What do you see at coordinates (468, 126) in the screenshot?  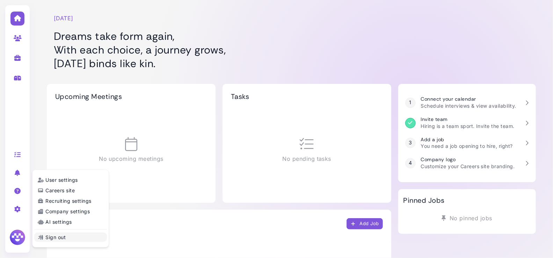 I see `p: Hiring is a team sport. Invite the team.` at bounding box center [468, 126].